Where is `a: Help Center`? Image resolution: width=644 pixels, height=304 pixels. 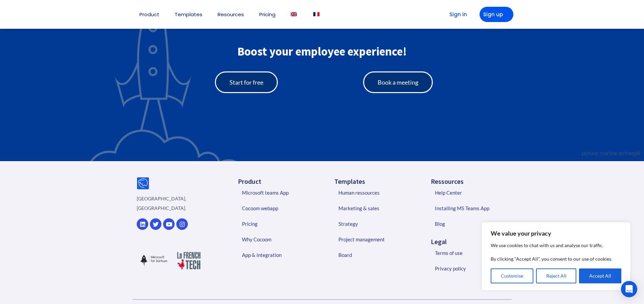 a: Help Center is located at coordinates (472, 193).